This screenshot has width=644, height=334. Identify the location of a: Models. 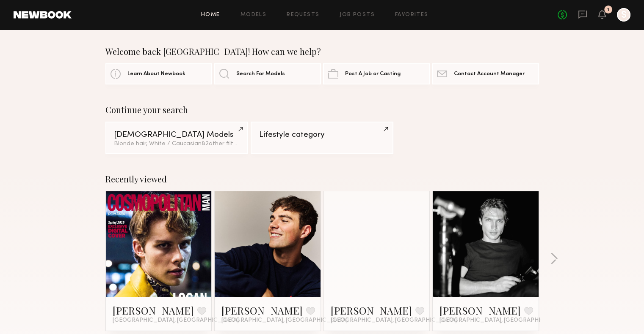
(253, 15).